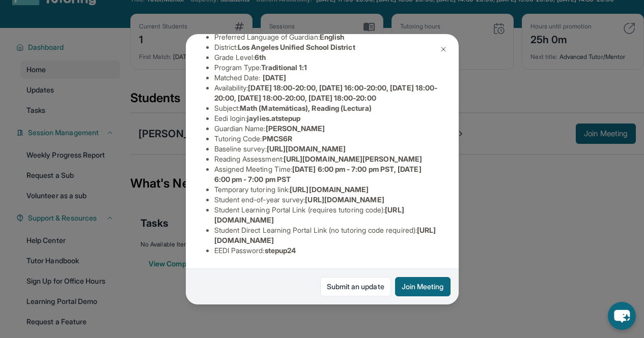 The image size is (644, 338). I want to click on span: Los Angeles Unified School District, so click(296, 47).